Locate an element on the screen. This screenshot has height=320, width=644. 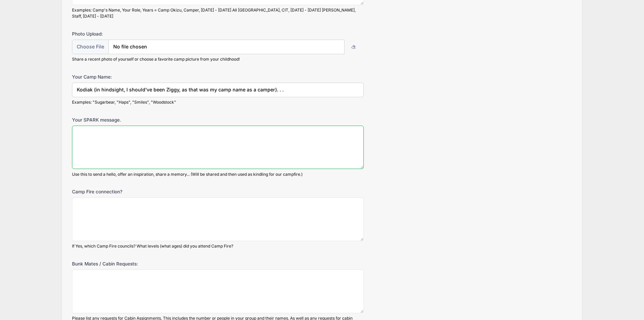
label: Camp Fire connection? is located at coordinates (155, 192).